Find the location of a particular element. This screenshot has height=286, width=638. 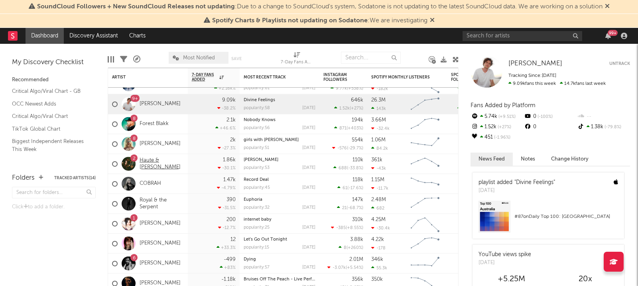

div: playlist added is located at coordinates (517, 183).